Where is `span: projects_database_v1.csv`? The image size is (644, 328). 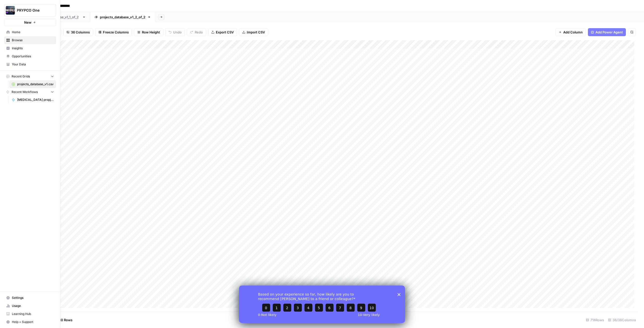
span: projects_database_v1.csv is located at coordinates (36, 84).